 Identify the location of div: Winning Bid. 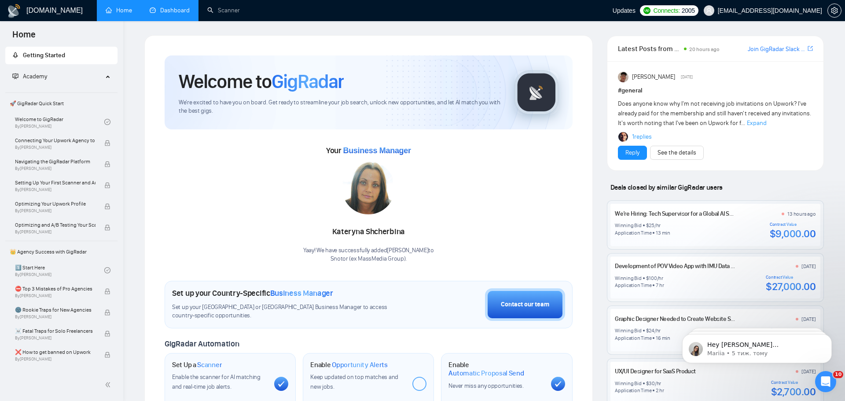
(628, 330).